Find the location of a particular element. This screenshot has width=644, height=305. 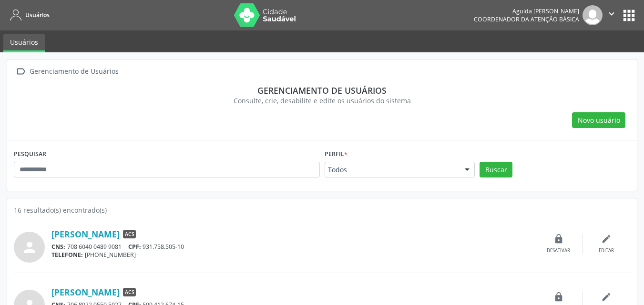

span: Usuários is located at coordinates (37, 15).